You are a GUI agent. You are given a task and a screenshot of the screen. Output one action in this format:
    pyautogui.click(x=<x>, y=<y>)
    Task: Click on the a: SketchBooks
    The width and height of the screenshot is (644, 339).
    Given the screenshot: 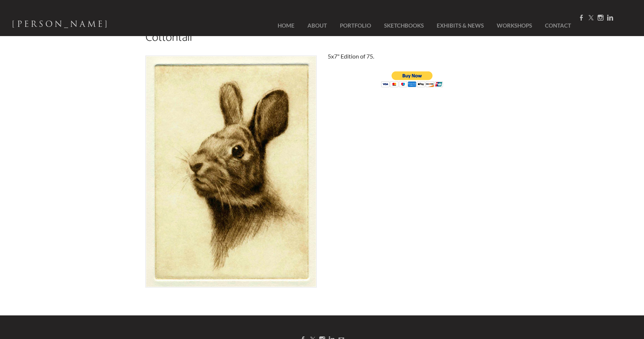 What is the action you would take?
    pyautogui.click(x=404, y=26)
    